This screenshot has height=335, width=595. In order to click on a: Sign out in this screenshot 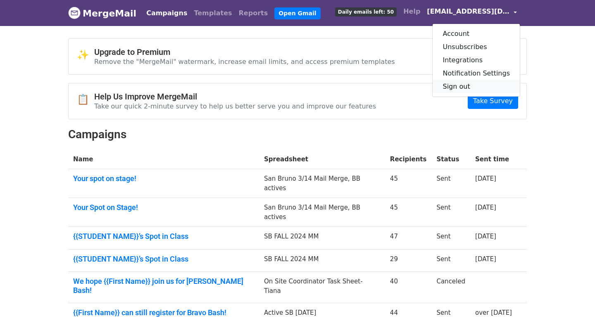, I will do `click(476, 87)`.